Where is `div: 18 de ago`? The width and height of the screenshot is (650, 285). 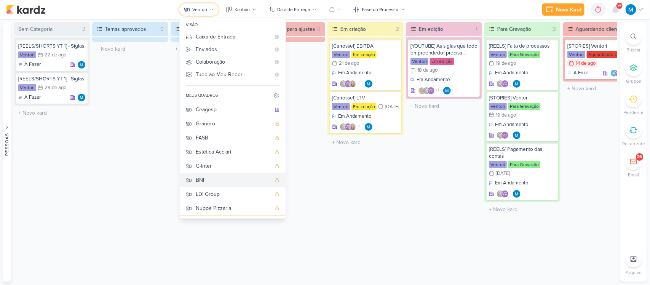
div: 18 de ago is located at coordinates (428, 70).